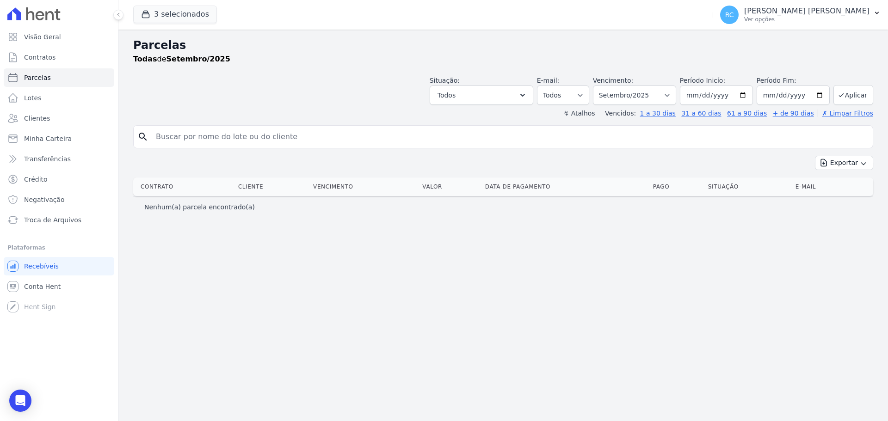 Image resolution: width=888 pixels, height=421 pixels. I want to click on label: Situação:, so click(444, 80).